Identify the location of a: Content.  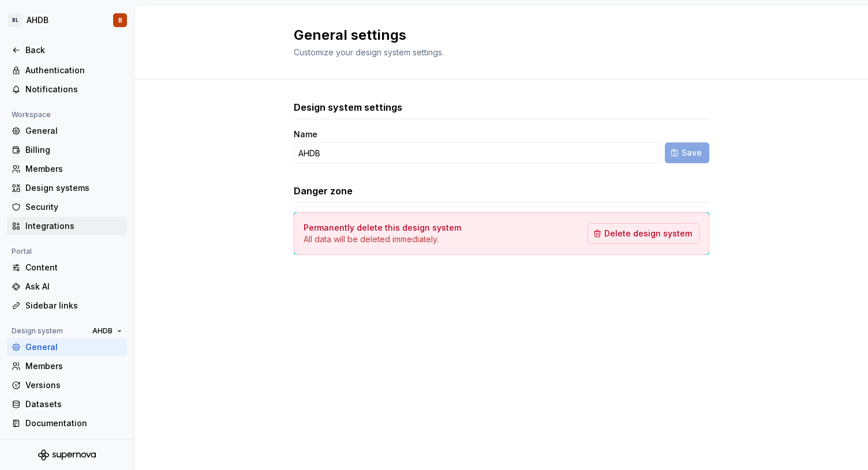
(67, 268).